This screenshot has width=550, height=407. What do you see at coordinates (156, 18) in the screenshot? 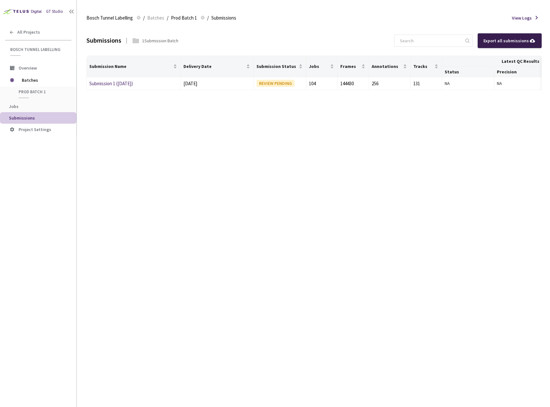
I see `a: Batches` at bounding box center [156, 18].